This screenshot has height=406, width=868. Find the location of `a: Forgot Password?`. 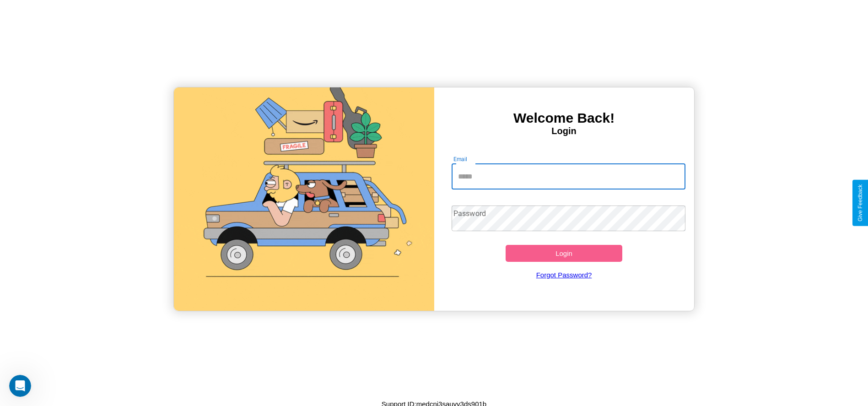

a: Forgot Password? is located at coordinates (564, 275).